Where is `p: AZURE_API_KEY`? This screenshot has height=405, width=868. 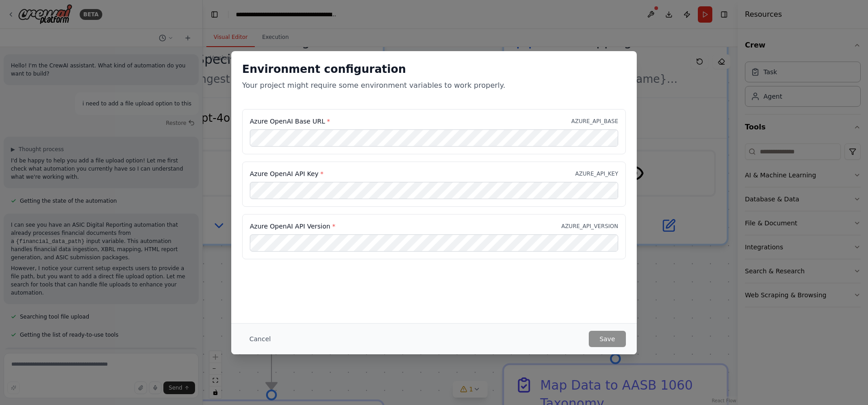 p: AZURE_API_KEY is located at coordinates (597, 174).